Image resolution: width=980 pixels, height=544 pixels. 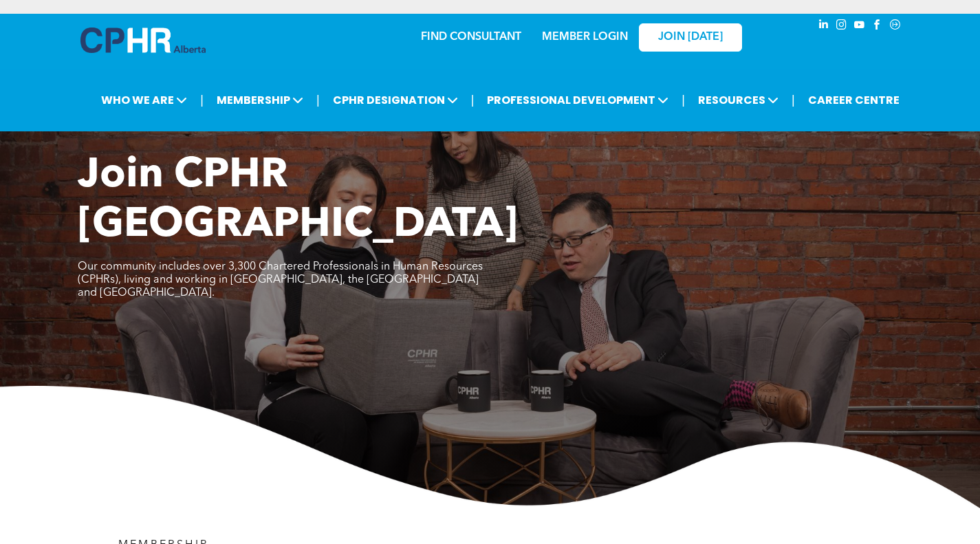 I want to click on span: Our community includes over 3,300 Chartered Professionals in Human Resources (CPHRs), living and ..., so click(x=280, y=280).